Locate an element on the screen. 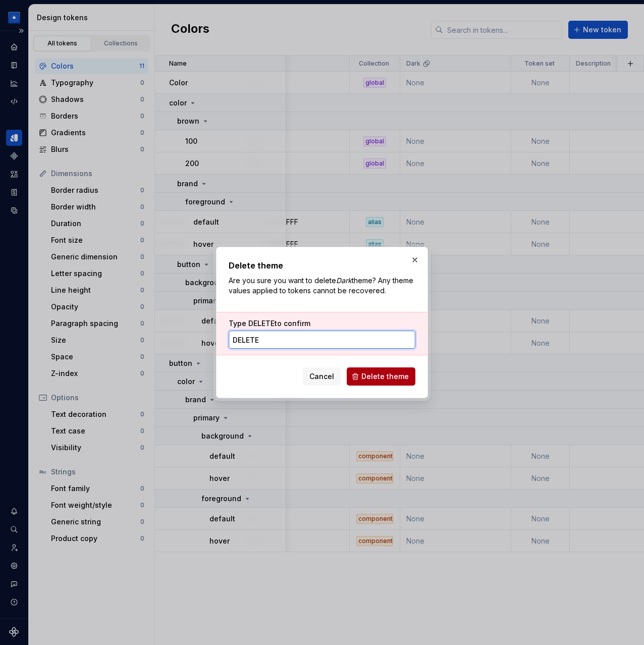 The width and height of the screenshot is (644, 645). input: DELETE is located at coordinates (322, 340).